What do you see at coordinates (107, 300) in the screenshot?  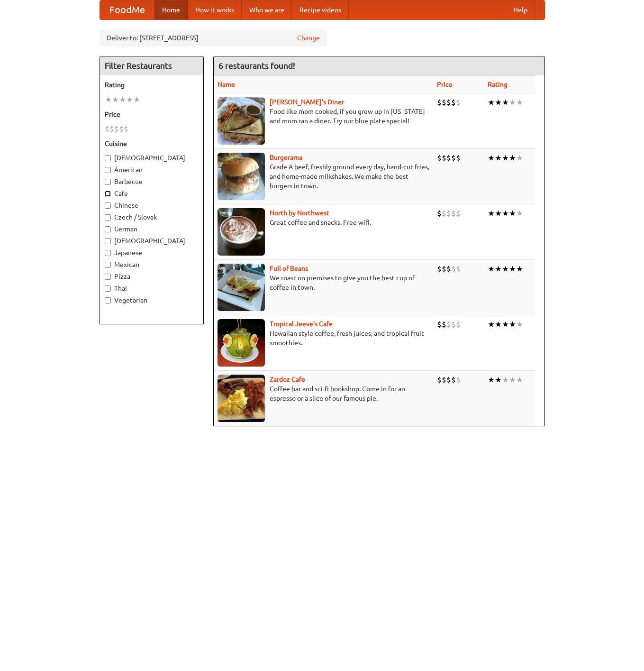 I see `input: Vegetarian` at bounding box center [107, 300].